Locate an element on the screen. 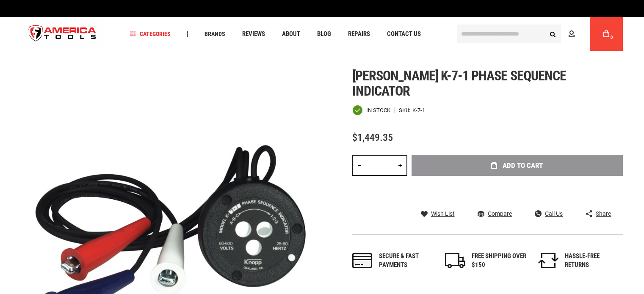 Image resolution: width=644 pixels, height=294 pixels. a: Contact Us is located at coordinates (404, 34).